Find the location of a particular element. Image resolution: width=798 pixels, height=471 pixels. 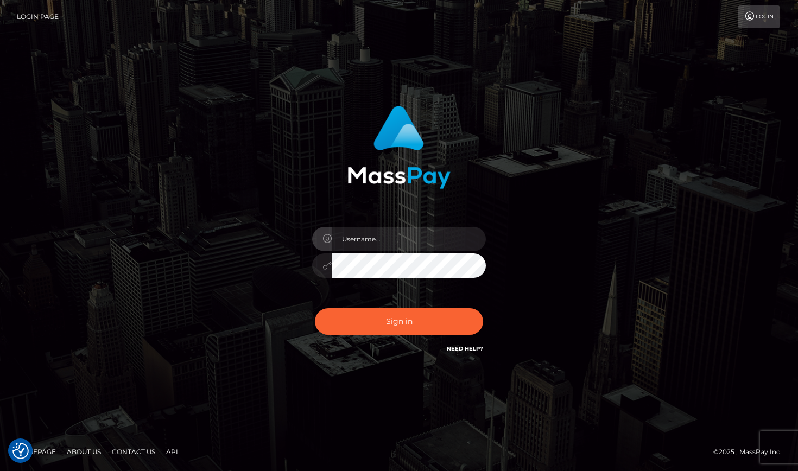

a: API is located at coordinates (172, 452).